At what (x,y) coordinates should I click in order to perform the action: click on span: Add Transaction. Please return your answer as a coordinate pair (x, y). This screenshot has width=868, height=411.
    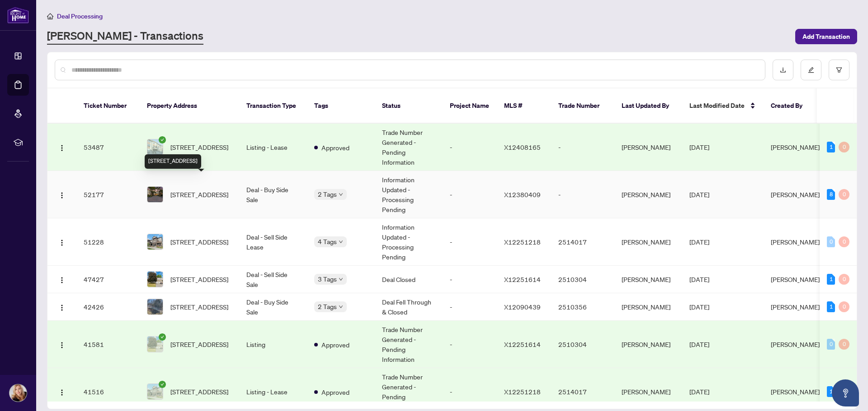
    Looking at the image, I should click on (825, 36).